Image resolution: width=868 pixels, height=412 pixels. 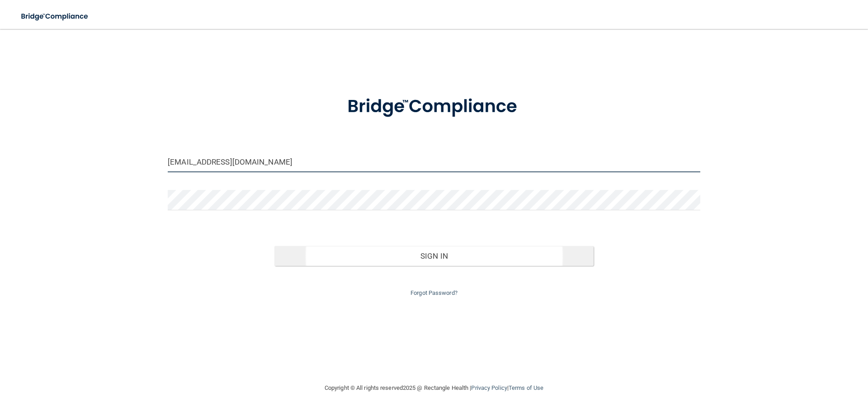 What do you see at coordinates (434, 388) in the screenshot?
I see `div: Copyright © All rights reserved 2025 @ Rectangle Health | |` at bounding box center [434, 388].